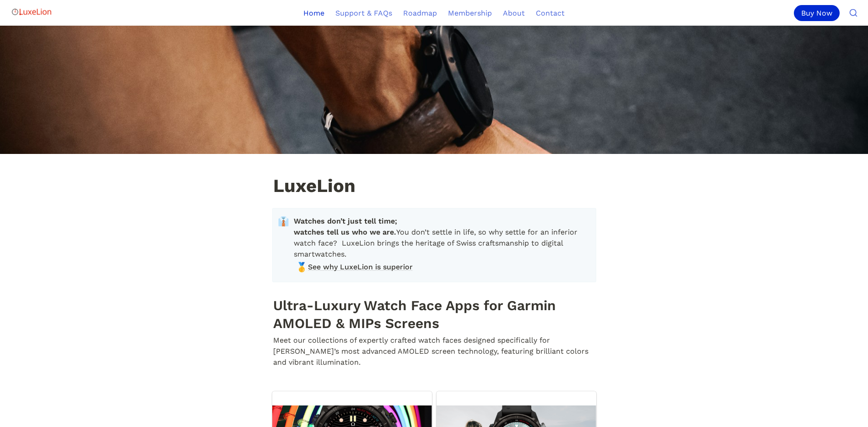 This screenshot has height=427, width=868. What do you see at coordinates (434, 314) in the screenshot?
I see `h1: Ultra-Luxury Watch Face Apps for Garmin AMOLED & MIPs Screens` at bounding box center [434, 314].